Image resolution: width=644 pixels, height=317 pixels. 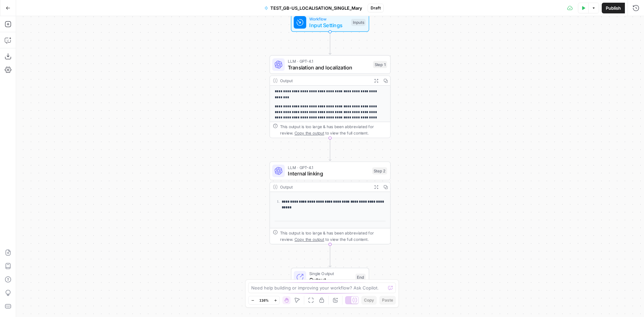 I want to click on button: TEST_GB-US_LOCALISATION_SINGLE_Mary, so click(x=313, y=8).